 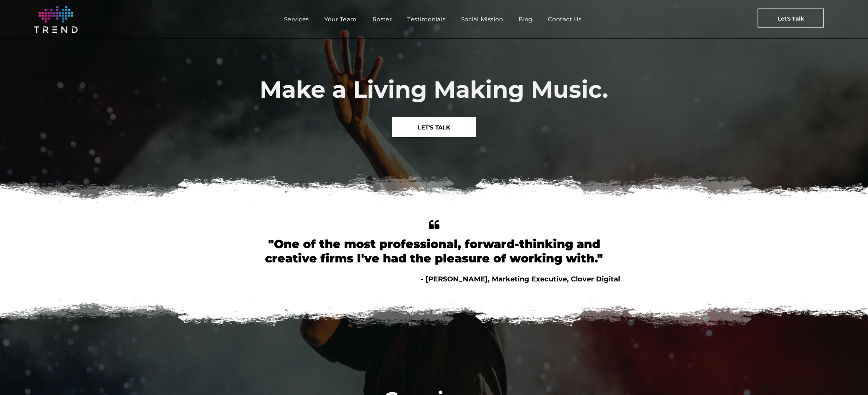 What do you see at coordinates (426, 19) in the screenshot?
I see `a: Testimonials` at bounding box center [426, 19].